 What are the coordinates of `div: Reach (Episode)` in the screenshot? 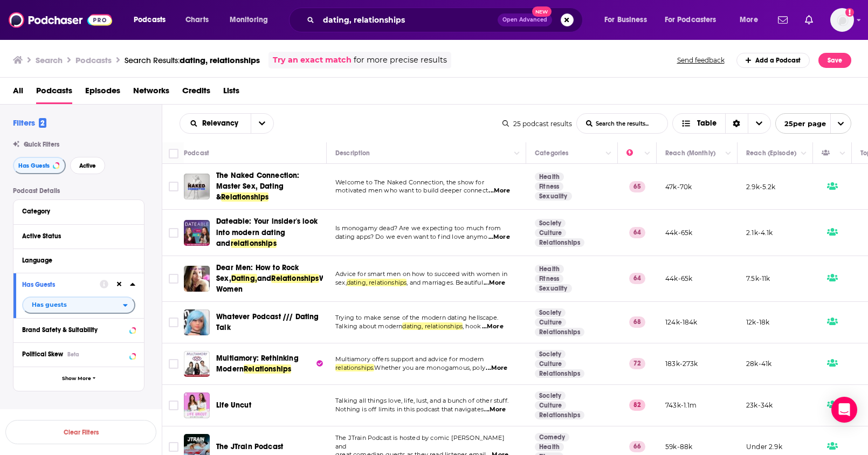 It's located at (771, 153).